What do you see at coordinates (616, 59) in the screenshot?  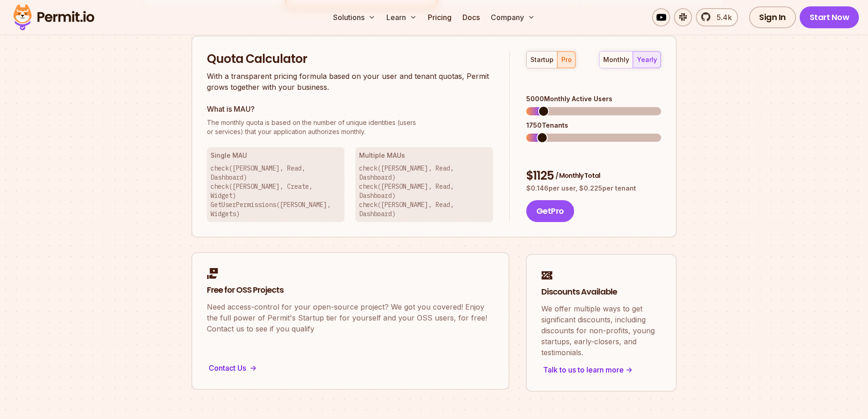 I see `div: monthly` at bounding box center [616, 59].